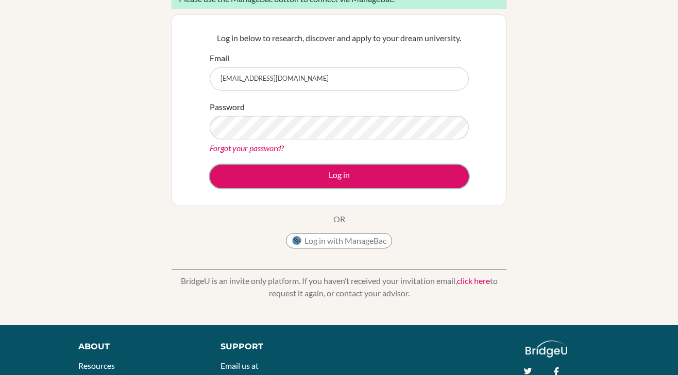 This screenshot has height=375, width=678. I want to click on label: Password, so click(227, 107).